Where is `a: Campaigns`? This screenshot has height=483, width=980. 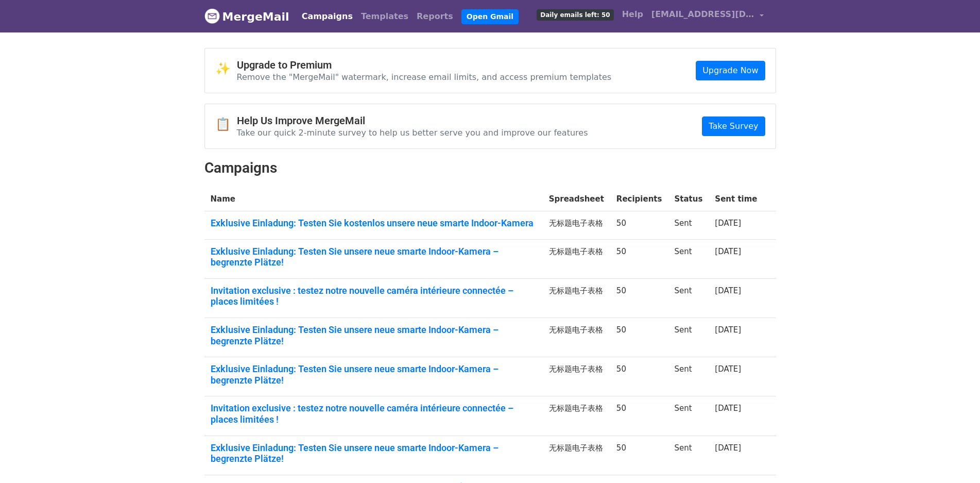 a: Campaigns is located at coordinates (327, 16).